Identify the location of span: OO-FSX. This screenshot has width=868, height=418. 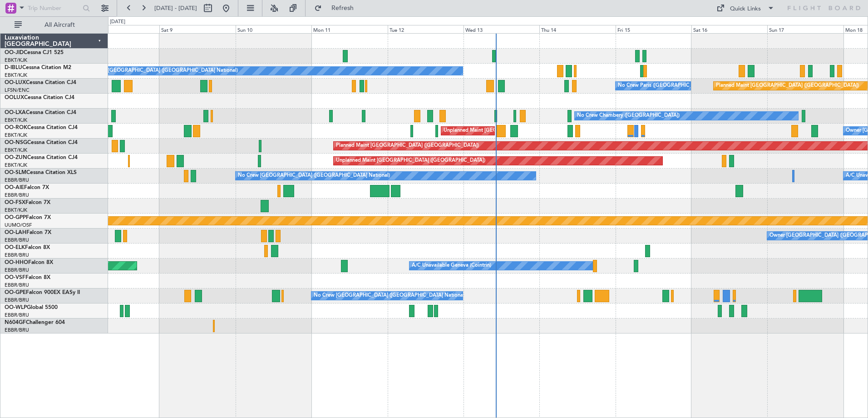
(15, 202).